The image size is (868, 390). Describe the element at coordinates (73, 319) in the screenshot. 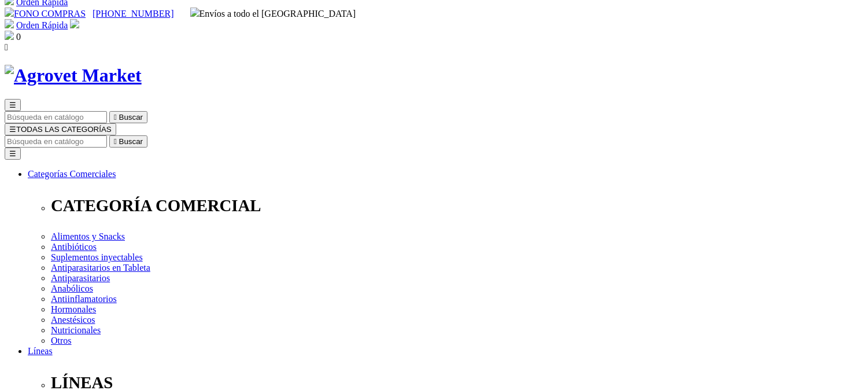

I see `span: Anestésicos` at that location.